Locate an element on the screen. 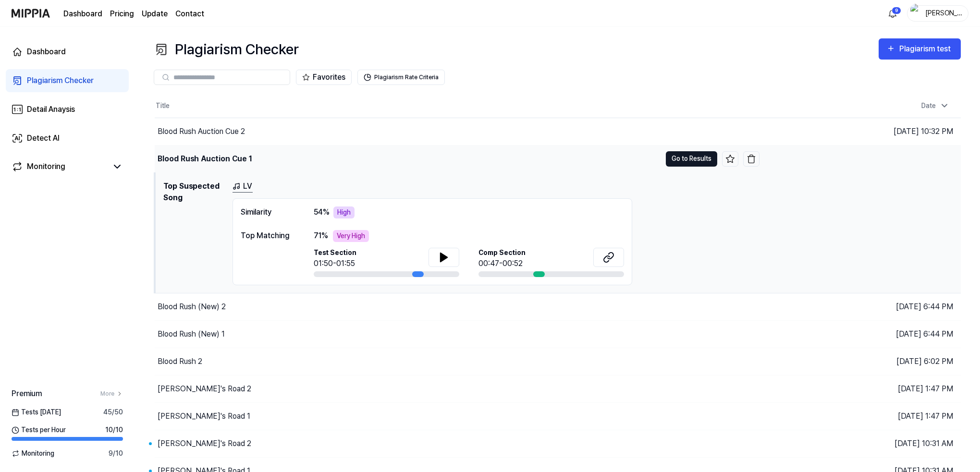 This screenshot has width=980, height=472. div: Blood Rush Auction Cue 1 is located at coordinates (205, 159).